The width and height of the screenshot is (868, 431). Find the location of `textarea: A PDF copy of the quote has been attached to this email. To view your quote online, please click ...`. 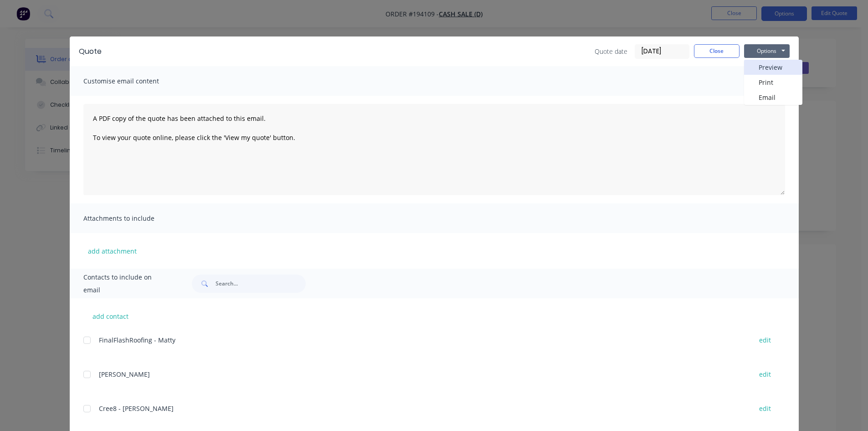

textarea: A PDF copy of the quote has been attached to this email. To view your quote online, please click ... is located at coordinates (434, 149).